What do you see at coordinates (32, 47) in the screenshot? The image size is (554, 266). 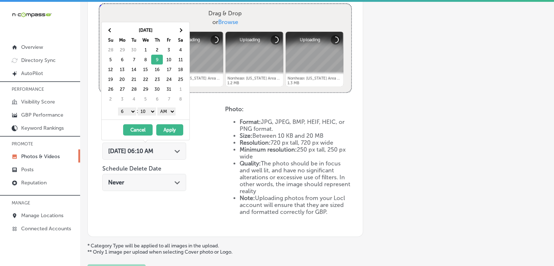 I see `p: Overview` at bounding box center [32, 47].